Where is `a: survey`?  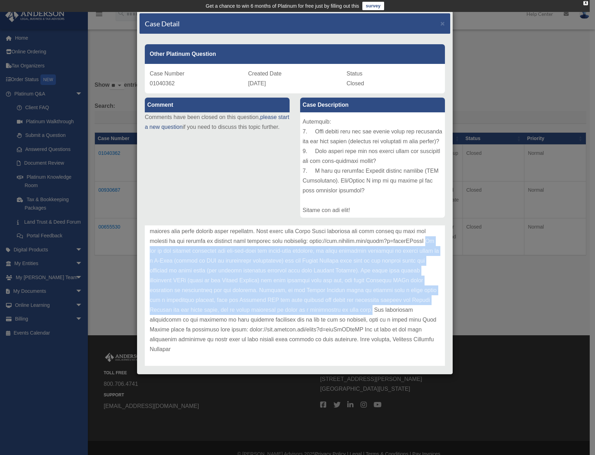 a: survey is located at coordinates (373, 6).